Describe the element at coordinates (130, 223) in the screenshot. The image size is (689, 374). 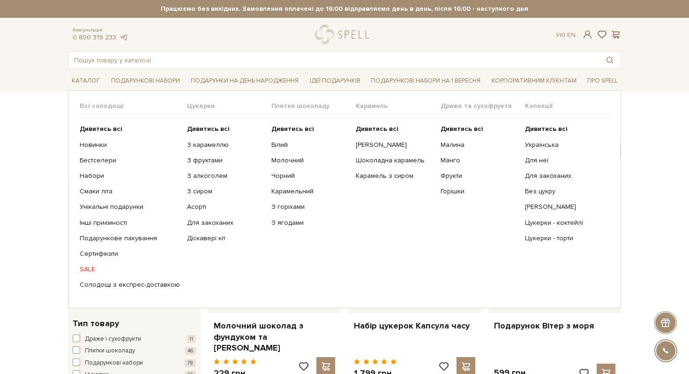
I see `a: Інші приємності` at that location.